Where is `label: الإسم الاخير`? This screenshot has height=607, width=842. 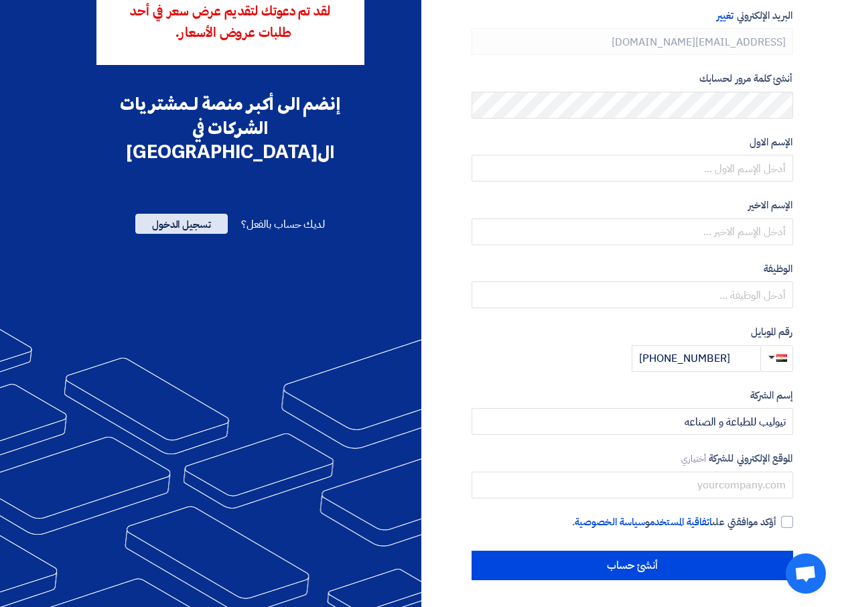 label: الإسم الاخير is located at coordinates (632, 205).